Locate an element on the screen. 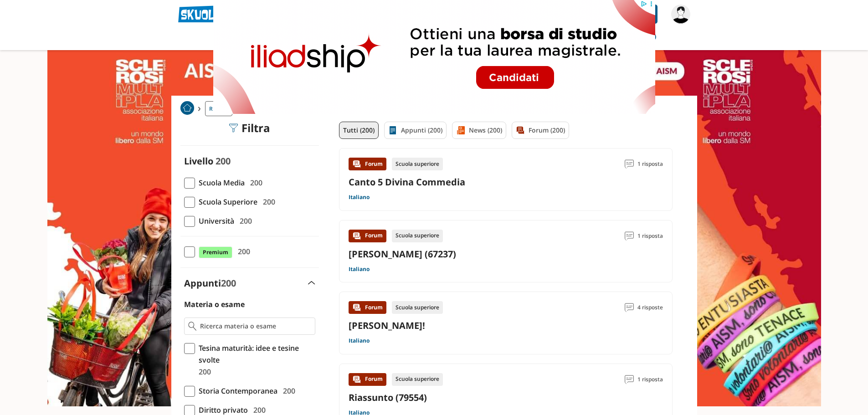  label: Materia o esame is located at coordinates (214, 304).